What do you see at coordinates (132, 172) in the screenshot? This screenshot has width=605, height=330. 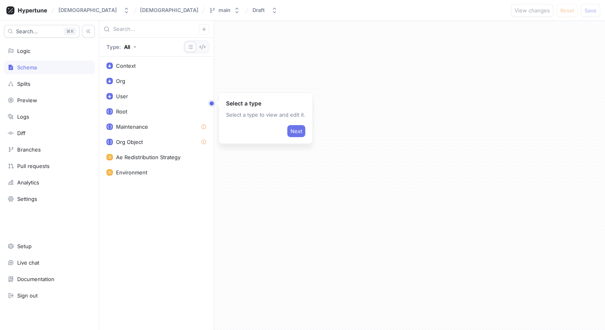 I see `div: Environment` at bounding box center [132, 172].